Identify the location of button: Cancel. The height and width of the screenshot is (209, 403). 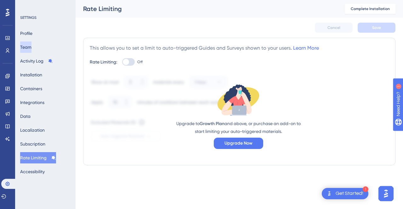
(334, 28).